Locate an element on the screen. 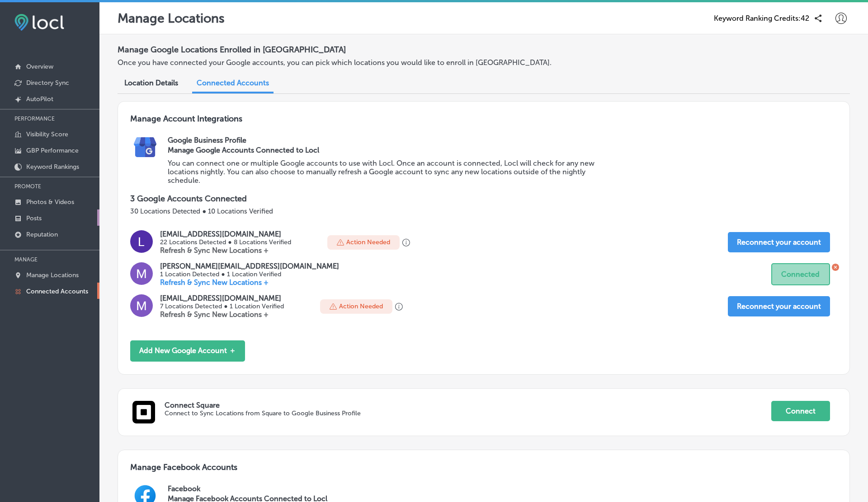 The width and height of the screenshot is (868, 502). span: Keyword Ranking Credits: 42 is located at coordinates (761, 18).